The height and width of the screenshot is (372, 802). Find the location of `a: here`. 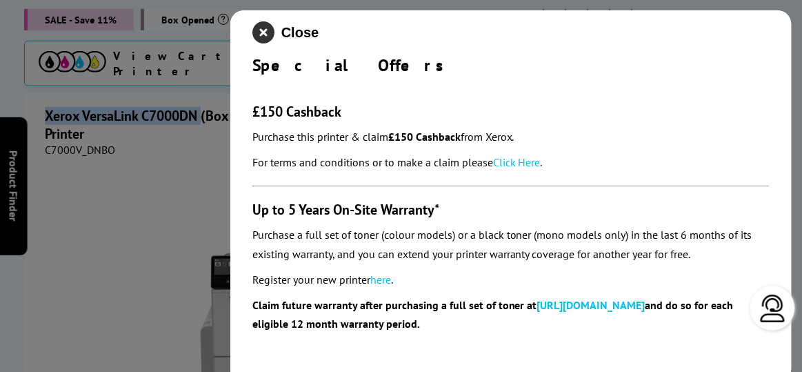

a: here is located at coordinates (381, 279).